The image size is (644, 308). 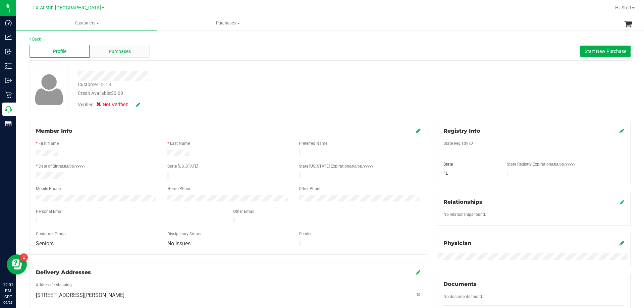 What do you see at coordinates (305, 234) in the screenshot?
I see `label: Gender` at bounding box center [305, 234].